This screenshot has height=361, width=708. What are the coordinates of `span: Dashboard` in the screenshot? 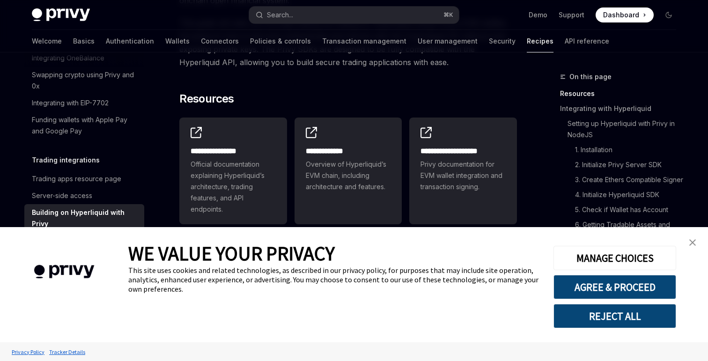 It's located at (621, 15).